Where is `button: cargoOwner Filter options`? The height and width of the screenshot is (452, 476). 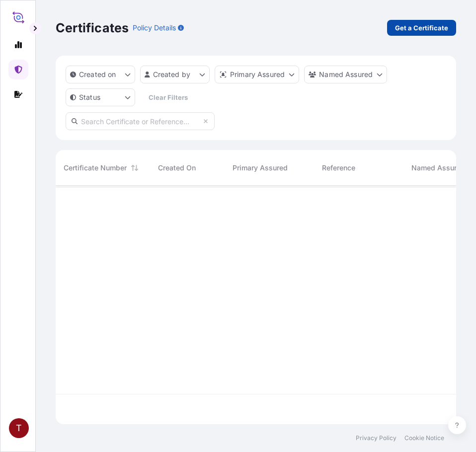 button: cargoOwner Filter options is located at coordinates (345, 75).